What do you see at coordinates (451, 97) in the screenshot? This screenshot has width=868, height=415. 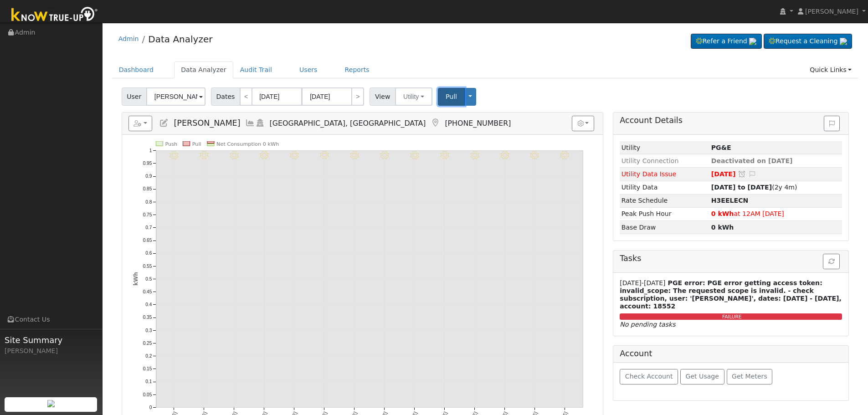 I see `button: Pull` at bounding box center [451, 97].